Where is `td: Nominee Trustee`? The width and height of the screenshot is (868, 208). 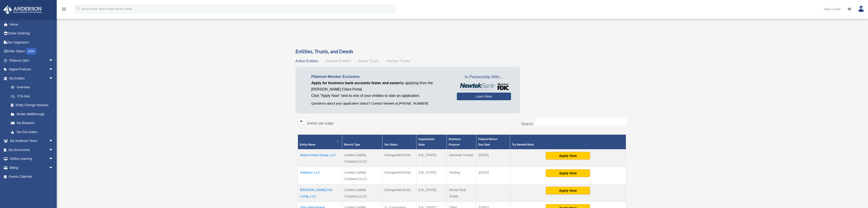 td: Nominee Trustee is located at coordinates (462, 158).